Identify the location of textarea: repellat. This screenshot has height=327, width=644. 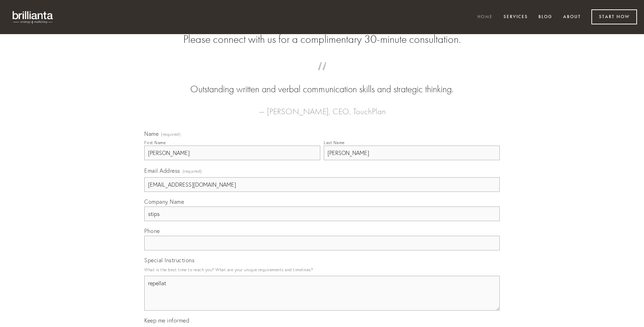
(322, 293).